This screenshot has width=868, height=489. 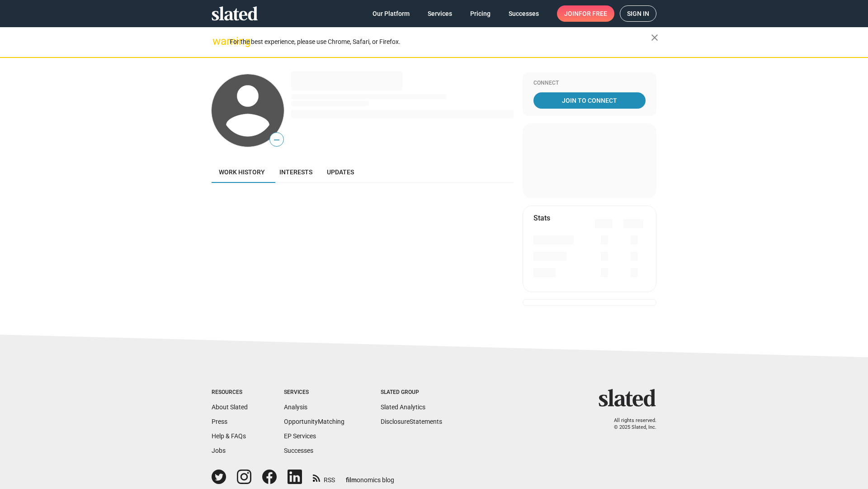 I want to click on a: Help & FAQs, so click(x=229, y=436).